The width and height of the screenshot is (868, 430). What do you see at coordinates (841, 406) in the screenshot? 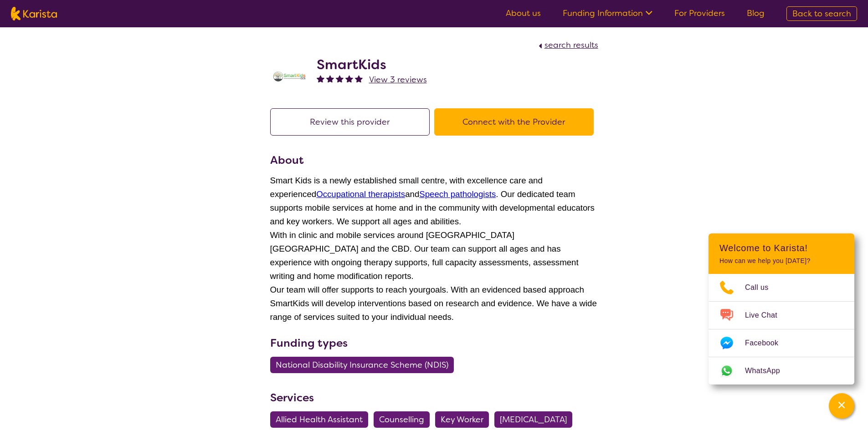
I see `button: Channel Menu` at bounding box center [841, 406].